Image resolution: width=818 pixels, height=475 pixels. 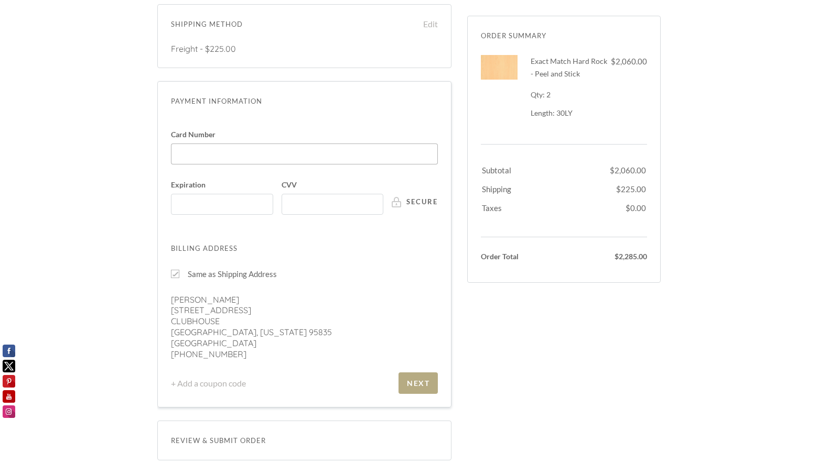 I want to click on div: $2,285.00, so click(x=608, y=257).